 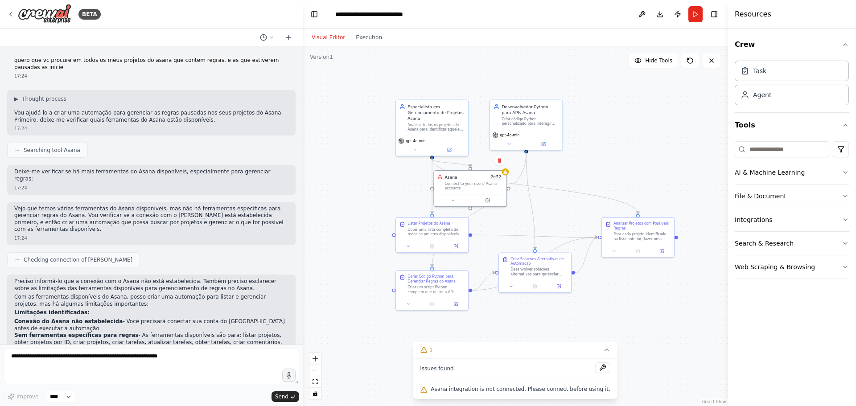 What do you see at coordinates (315, 376) in the screenshot?
I see `div: React Flow controls` at bounding box center [315, 376].